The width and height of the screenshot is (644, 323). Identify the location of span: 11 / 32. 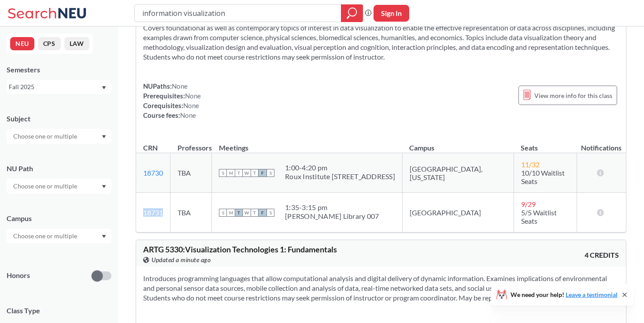
(530, 164).